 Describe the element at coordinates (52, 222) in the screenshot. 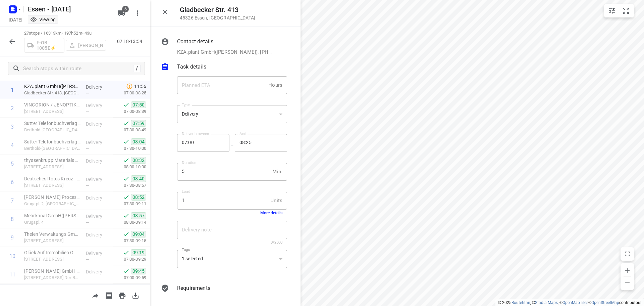

I see `p: Grugapl. 4,` at that location.